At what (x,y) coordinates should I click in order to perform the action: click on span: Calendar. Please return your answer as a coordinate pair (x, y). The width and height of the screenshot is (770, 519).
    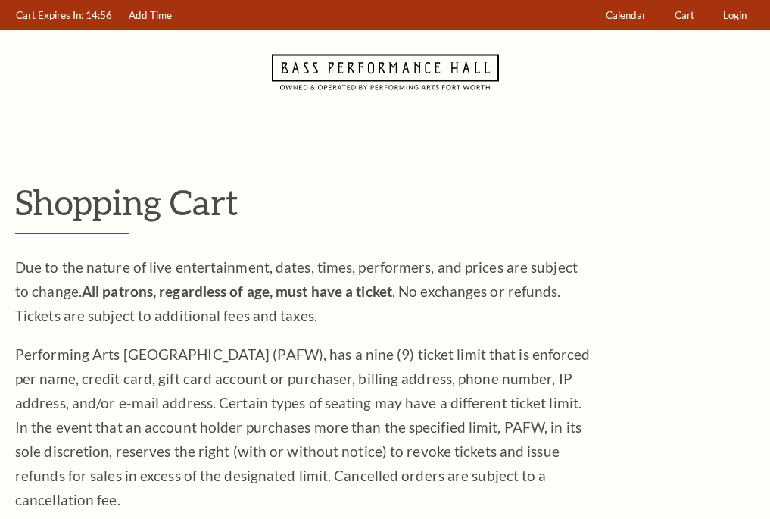
    Looking at the image, I should click on (626, 15).